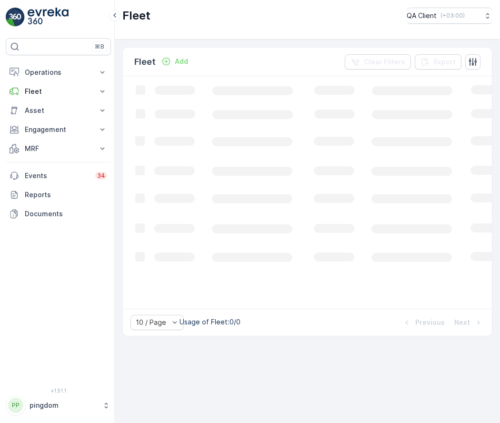  I want to click on img: logo, so click(15, 17).